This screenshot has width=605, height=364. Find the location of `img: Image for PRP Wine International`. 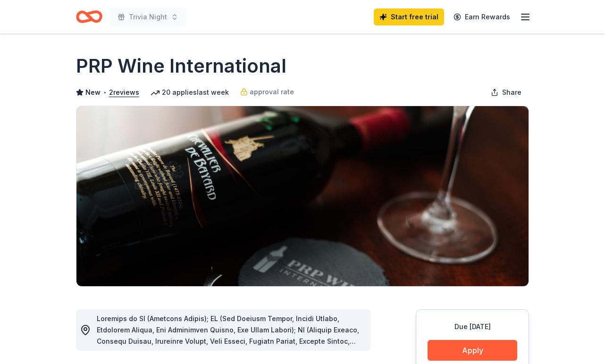

img: Image for PRP Wine International is located at coordinates (303, 197).